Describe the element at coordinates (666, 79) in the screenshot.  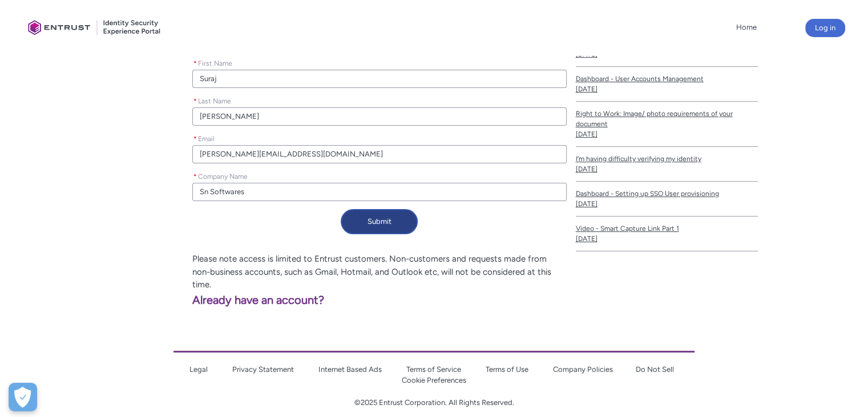
I see `span: Dashboard - User Accounts Management` at that location.